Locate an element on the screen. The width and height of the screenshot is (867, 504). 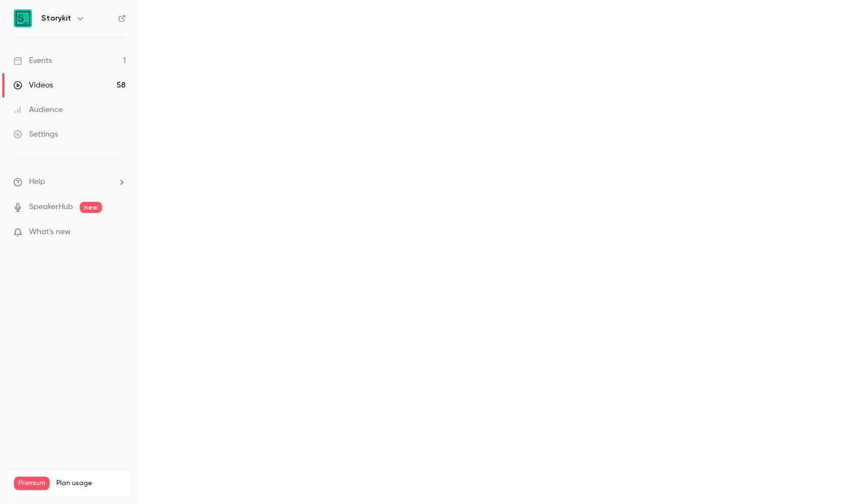
span: Premium is located at coordinates (32, 483).